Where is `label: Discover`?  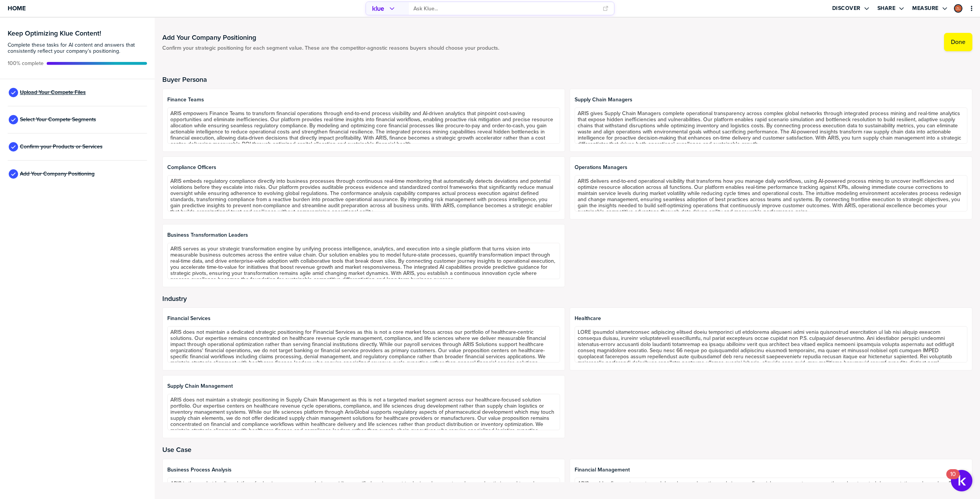 label: Discover is located at coordinates (846, 9).